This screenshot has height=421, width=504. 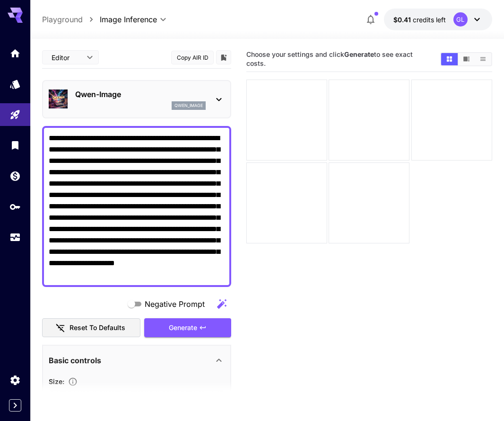 I want to click on span: credits left, so click(x=430, y=19).